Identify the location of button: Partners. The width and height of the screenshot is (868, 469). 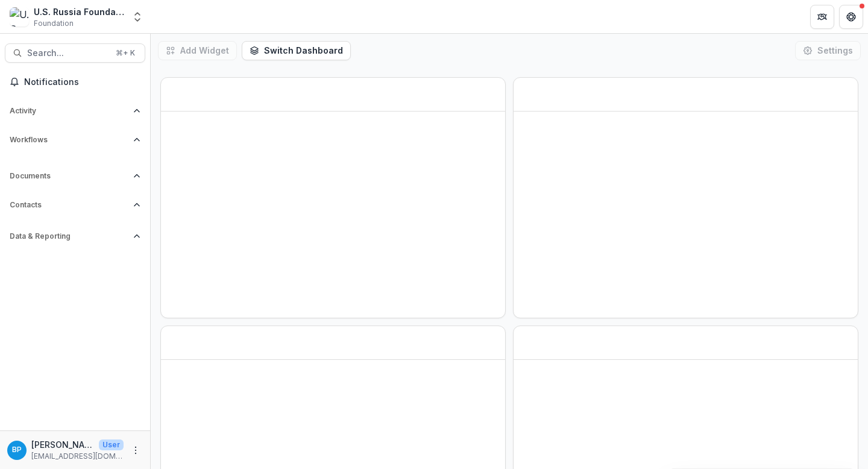
(822, 17).